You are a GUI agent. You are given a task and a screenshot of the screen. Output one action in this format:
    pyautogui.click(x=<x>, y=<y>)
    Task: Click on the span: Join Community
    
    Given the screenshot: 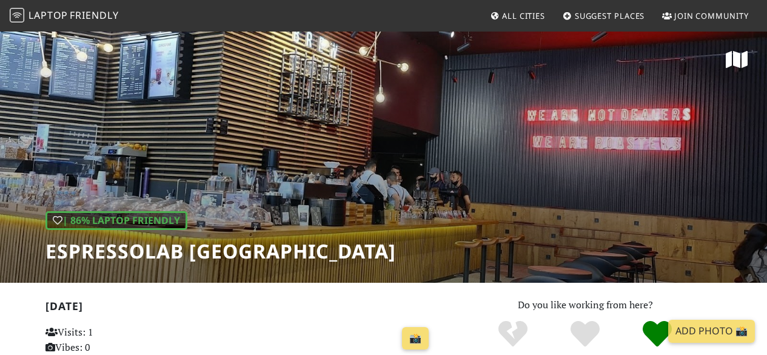 What is the action you would take?
    pyautogui.click(x=712, y=16)
    